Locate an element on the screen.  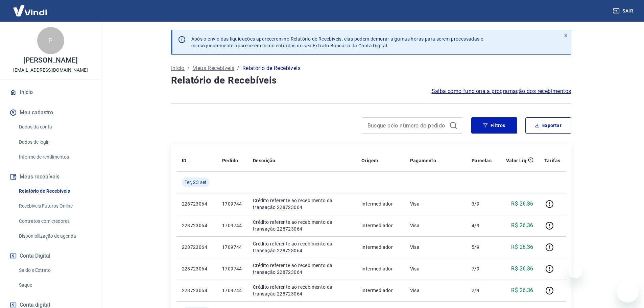
p: Origem is located at coordinates (369, 161).